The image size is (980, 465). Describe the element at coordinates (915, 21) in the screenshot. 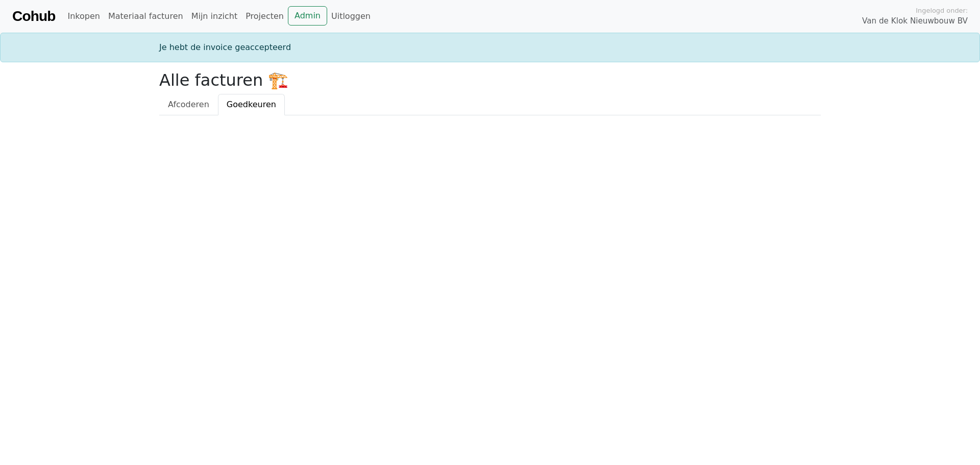

I see `span: Van de Klok Nieuwbouw BV` at that location.